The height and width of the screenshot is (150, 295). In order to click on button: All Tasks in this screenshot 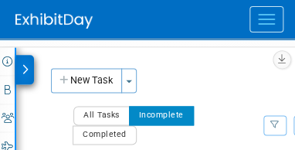, I will do `click(101, 115)`.